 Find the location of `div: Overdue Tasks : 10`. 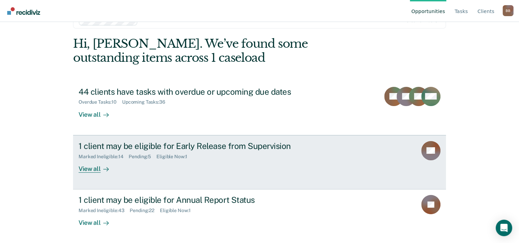

div: Overdue Tasks : 10 is located at coordinates (100, 102).